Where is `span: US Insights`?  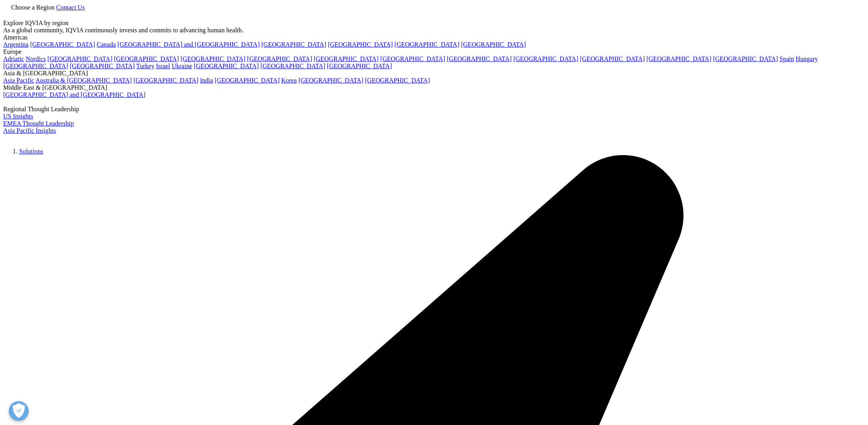
span: US Insights is located at coordinates (18, 116).